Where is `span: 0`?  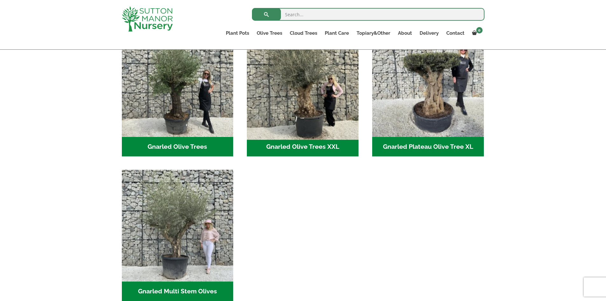
span: 0 is located at coordinates (480, 30).